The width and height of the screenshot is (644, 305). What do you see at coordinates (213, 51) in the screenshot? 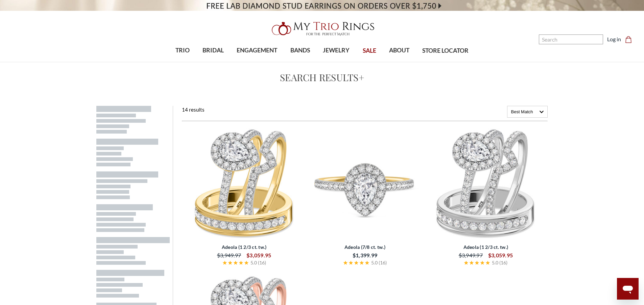
I see `span: BRIDAL` at bounding box center [213, 51].